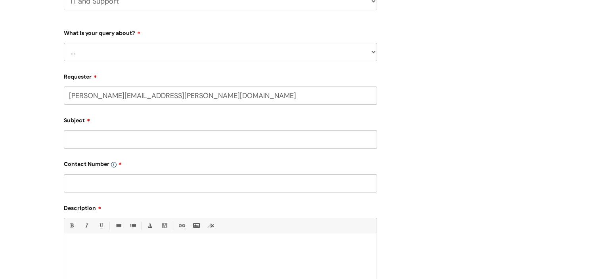 The width and height of the screenshot is (603, 279). I want to click on a: Link, so click(181, 225).